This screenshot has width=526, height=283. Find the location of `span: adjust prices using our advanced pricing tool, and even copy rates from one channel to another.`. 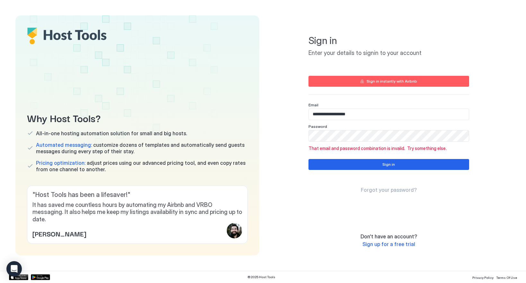

span: adjust prices using our advanced pricing tool, and even copy rates from one channel to another. is located at coordinates (142, 166).